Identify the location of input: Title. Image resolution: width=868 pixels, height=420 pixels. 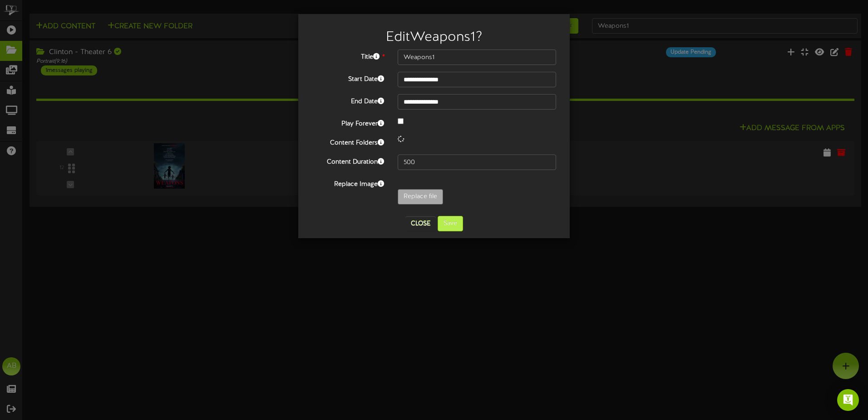
(477, 57).